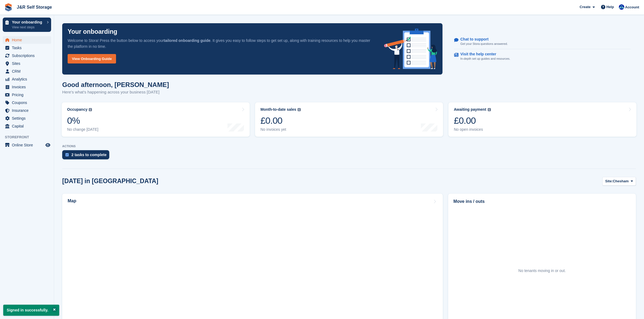 The height and width of the screenshot is (319, 644). I want to click on a: Chat to support Get your Stora questions answered., so click(542, 41).